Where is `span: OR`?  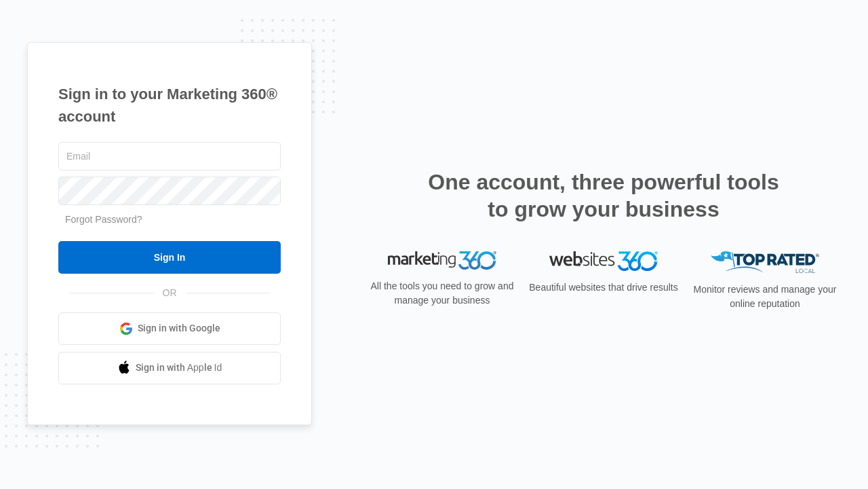 span: OR is located at coordinates (169, 292).